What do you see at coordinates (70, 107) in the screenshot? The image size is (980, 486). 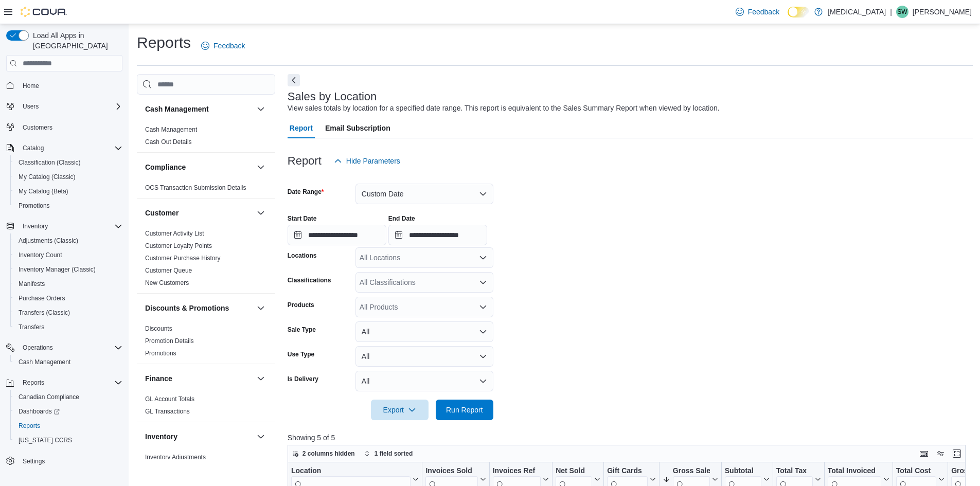 I see `span: Users` at bounding box center [70, 107].